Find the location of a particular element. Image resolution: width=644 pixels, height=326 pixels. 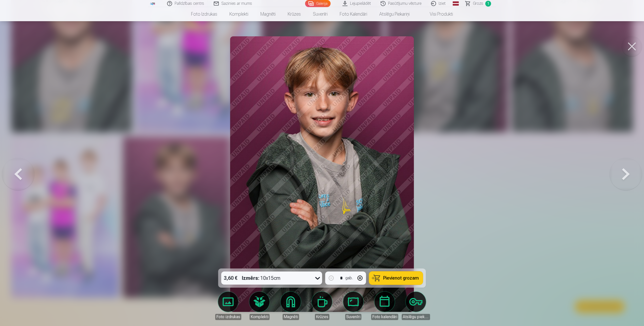

span: 1 is located at coordinates (488, 4).